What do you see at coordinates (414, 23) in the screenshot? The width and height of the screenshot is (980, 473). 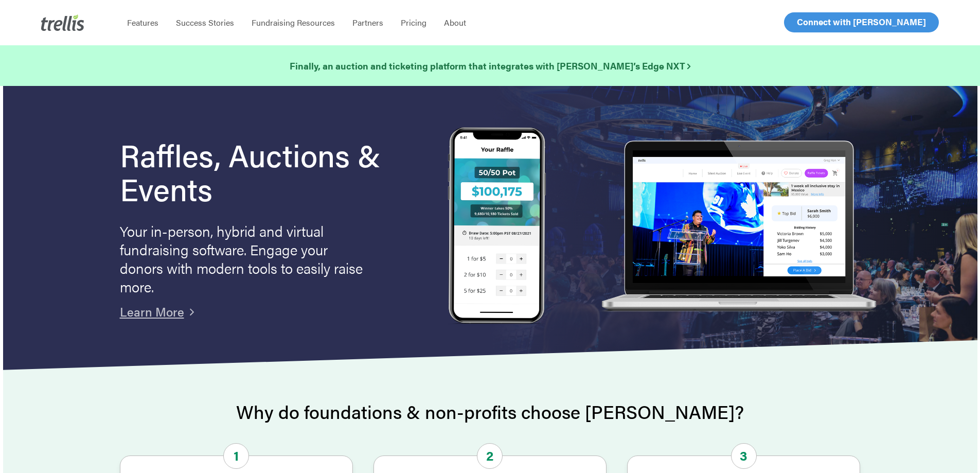 I see `a: Pricing` at bounding box center [414, 23].